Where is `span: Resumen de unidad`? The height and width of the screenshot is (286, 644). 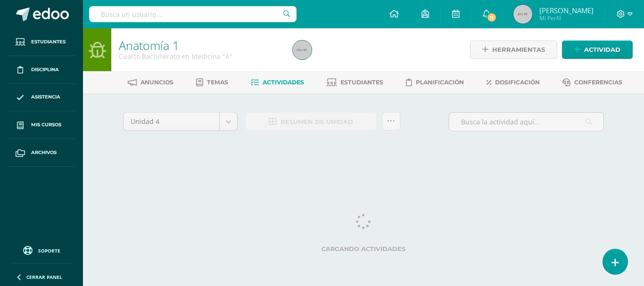 span: Resumen de unidad is located at coordinates (317, 122).